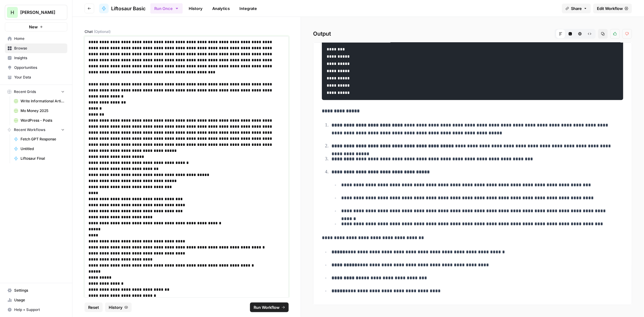  Describe the element at coordinates (36, 300) in the screenshot. I see `a: Usage` at that location.